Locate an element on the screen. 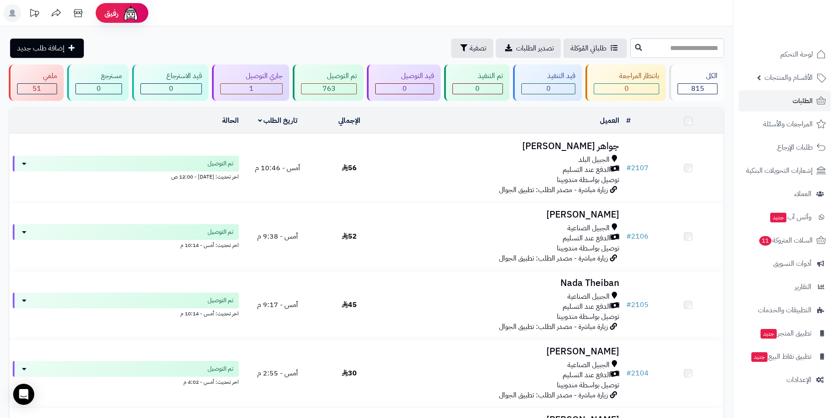 Image resolution: width=836 pixels, height=418 pixels. span: تطبيق نقاط البيع is located at coordinates (781, 357).